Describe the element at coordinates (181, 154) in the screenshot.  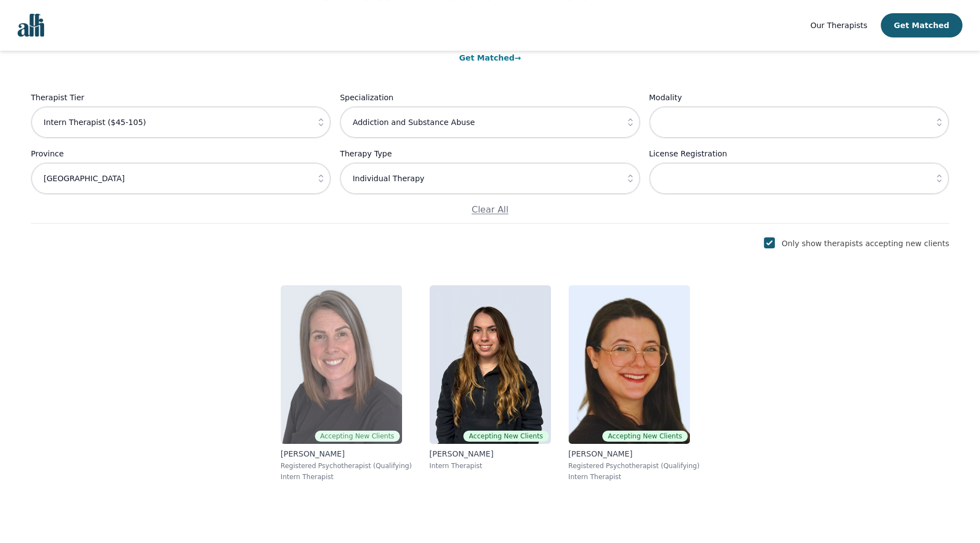
I see `label: Province` at that location.